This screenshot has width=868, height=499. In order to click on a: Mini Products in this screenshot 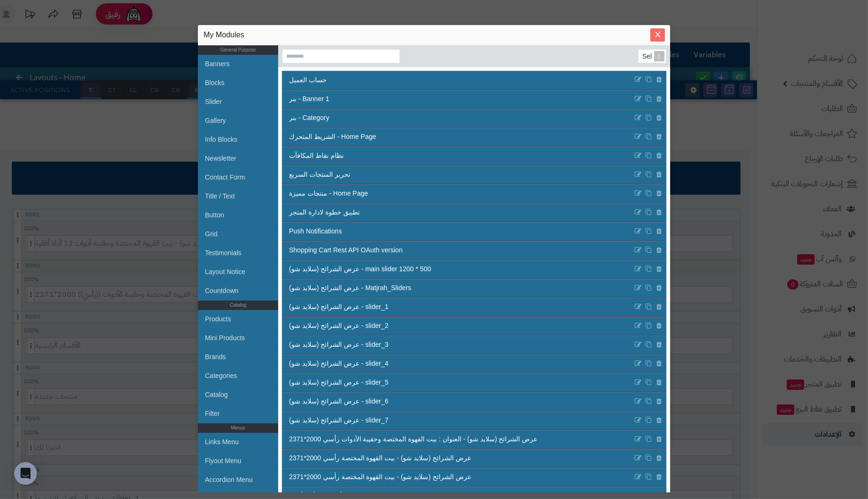, I will do `click(234, 338)`.